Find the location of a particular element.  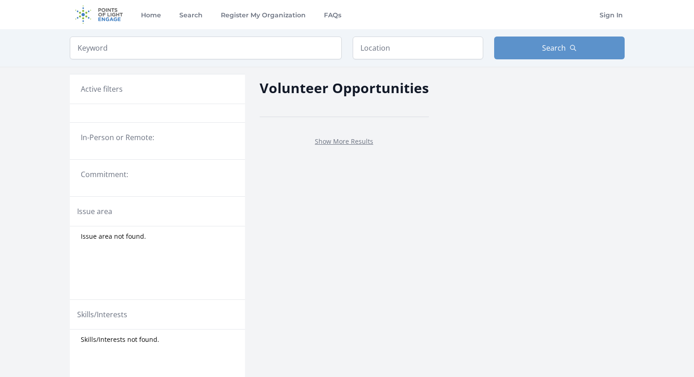

input: Keyword is located at coordinates (206, 48).